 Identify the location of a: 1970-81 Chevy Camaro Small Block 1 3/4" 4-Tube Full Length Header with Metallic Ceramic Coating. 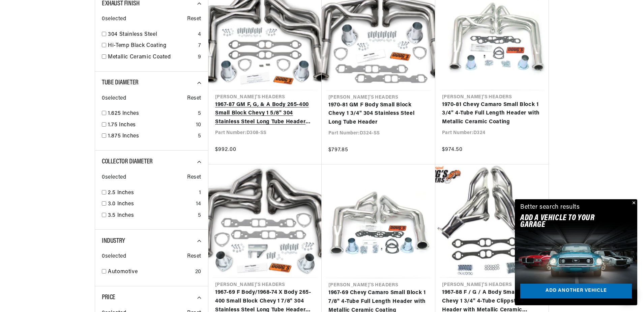
(492, 113).